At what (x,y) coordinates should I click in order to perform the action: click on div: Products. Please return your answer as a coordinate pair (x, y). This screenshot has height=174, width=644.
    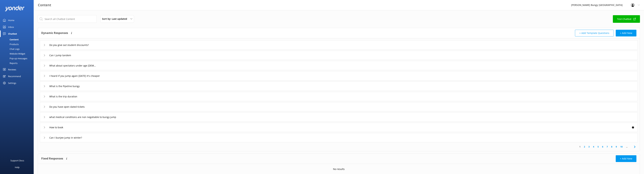
    Looking at the image, I should click on (10, 44).